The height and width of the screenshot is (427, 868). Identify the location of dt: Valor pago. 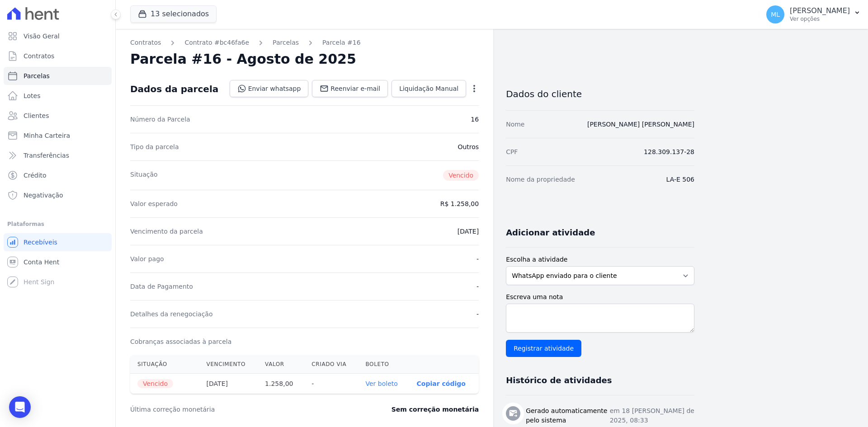
(147, 259).